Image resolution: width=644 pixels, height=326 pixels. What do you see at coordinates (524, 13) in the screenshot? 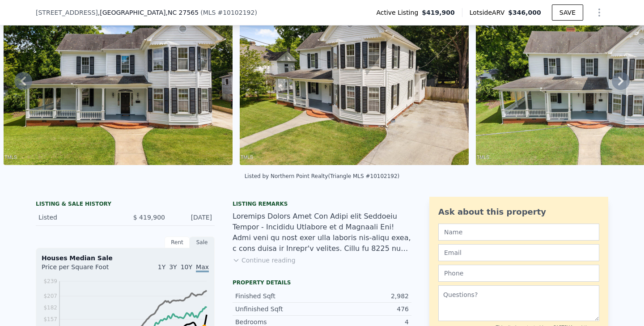
I see `span: $346,000` at bounding box center [524, 13].